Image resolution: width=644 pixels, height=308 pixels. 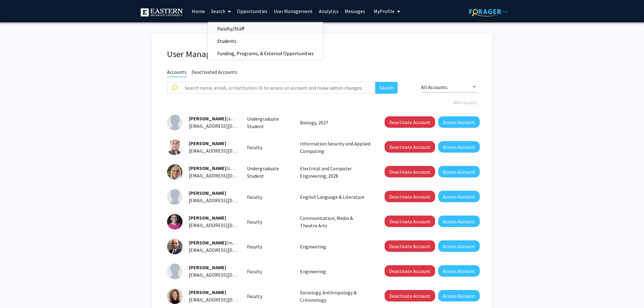 What do you see at coordinates (161, 13) in the screenshot?
I see `img: Eastern Michigan University Logo` at bounding box center [161, 13].